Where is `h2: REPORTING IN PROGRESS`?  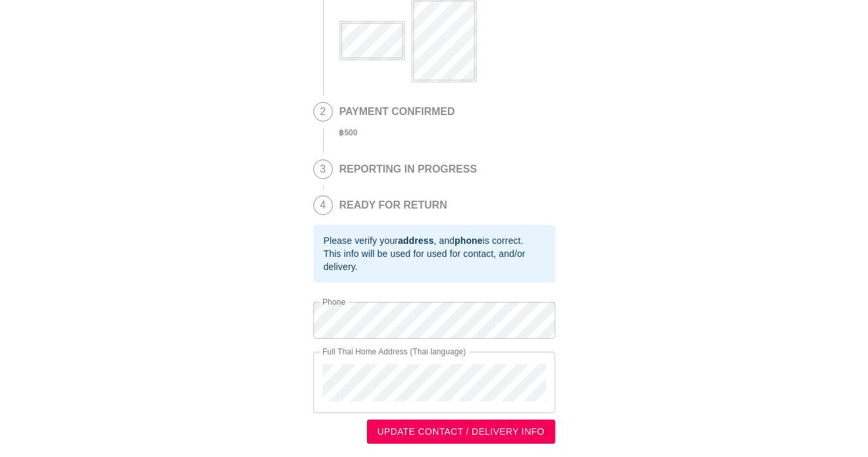 h2: REPORTING IN PROGRESS is located at coordinates (408, 169).